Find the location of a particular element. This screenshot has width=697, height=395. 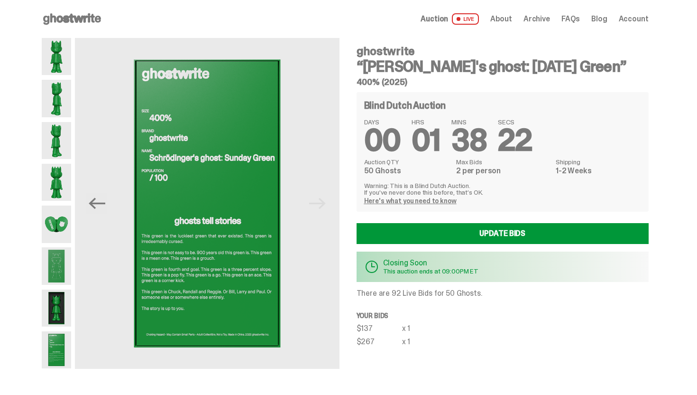

span: Archive is located at coordinates (537, 19).